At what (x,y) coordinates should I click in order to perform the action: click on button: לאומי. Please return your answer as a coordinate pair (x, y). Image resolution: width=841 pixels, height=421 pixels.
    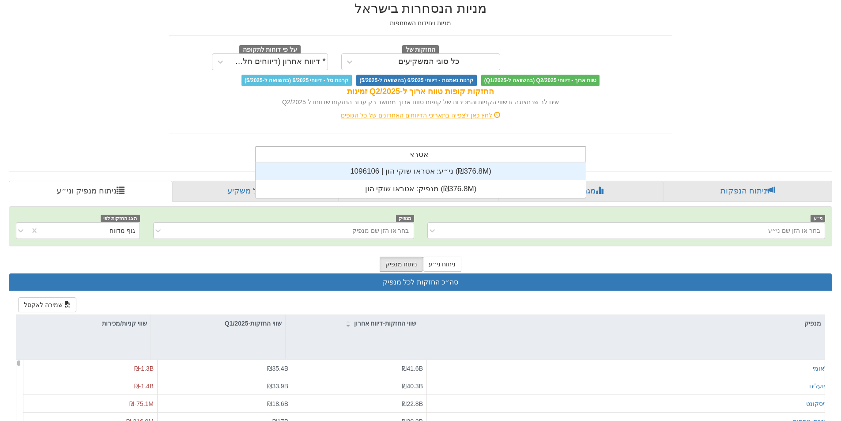
    Looking at the image, I should click on (820, 368).